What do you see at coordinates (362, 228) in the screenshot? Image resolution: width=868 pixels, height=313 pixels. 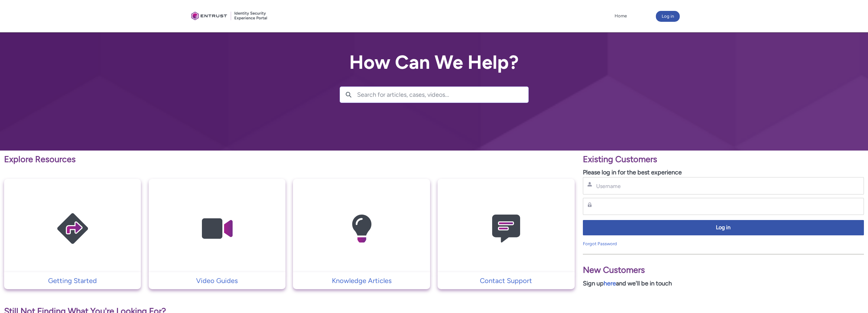 I see `img: Knowledge Articles` at bounding box center [362, 228].